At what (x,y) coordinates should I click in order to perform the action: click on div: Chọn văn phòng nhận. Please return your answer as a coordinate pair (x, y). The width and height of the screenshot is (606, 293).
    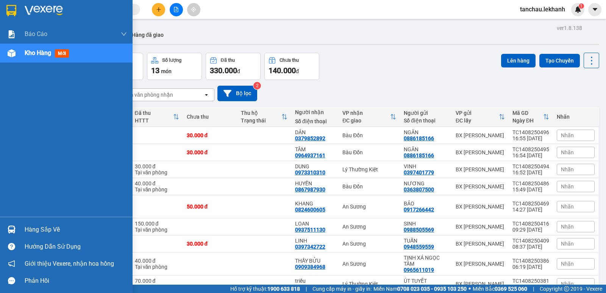
    Looking at the image, I should click on (147, 95).